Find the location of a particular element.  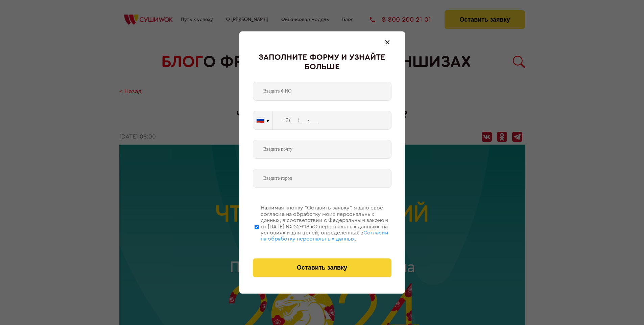

input: Введите почту is located at coordinates (322, 149).